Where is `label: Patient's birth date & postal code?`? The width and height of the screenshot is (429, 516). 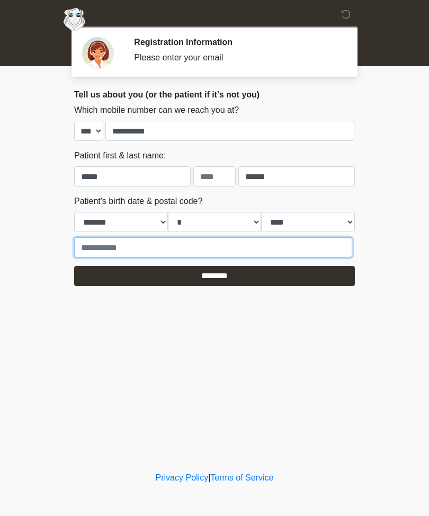 label: Patient's birth date & postal code? is located at coordinates (138, 201).